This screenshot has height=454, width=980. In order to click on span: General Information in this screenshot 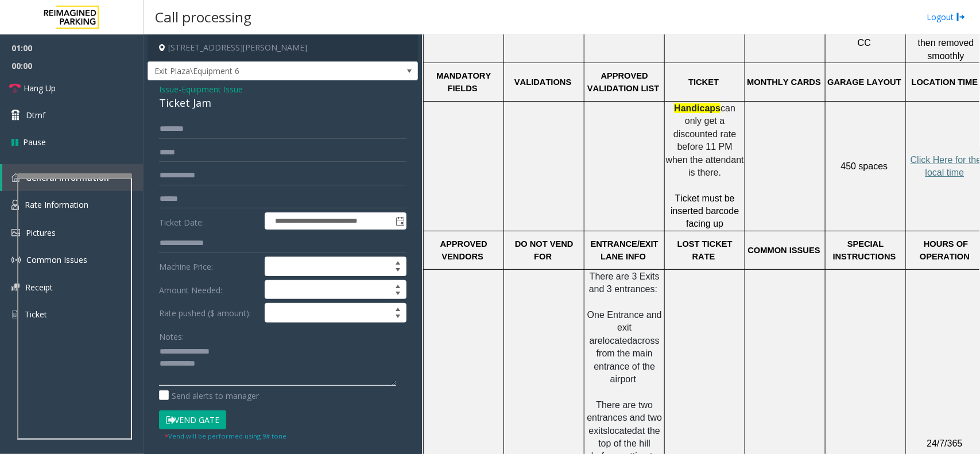, I will do `click(67, 177)`.